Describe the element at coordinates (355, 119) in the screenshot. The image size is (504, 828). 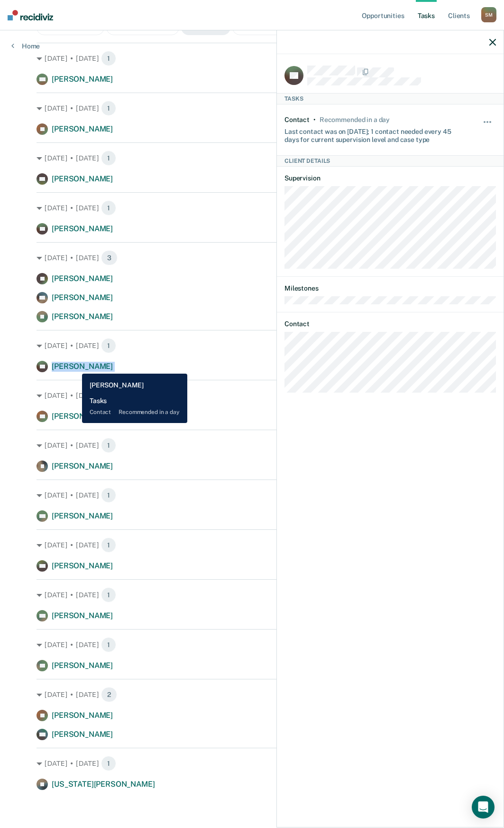
I see `div: Recommended in a day` at that location.